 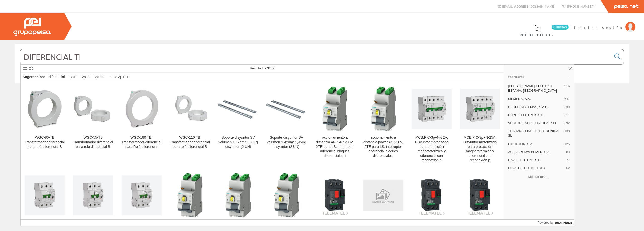 What do you see at coordinates (45, 125) in the screenshot?
I see `a: WGC-80-TB Transformador diferencial para relé diferencial B WGC-80-TB Transformador diferencial p...` at bounding box center [45, 125].